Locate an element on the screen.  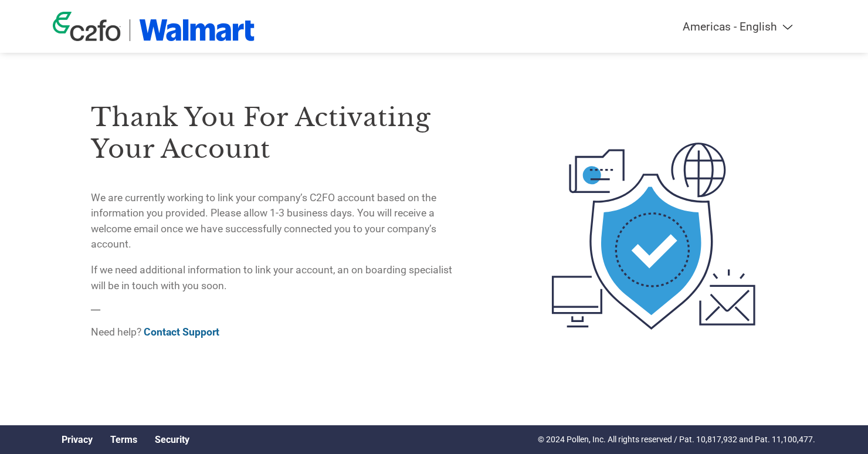
p: © 2024 Pollen, Inc. All rights reserved / Pat. 10,817,932 and Pat. 11,100,477. is located at coordinates (676, 439).